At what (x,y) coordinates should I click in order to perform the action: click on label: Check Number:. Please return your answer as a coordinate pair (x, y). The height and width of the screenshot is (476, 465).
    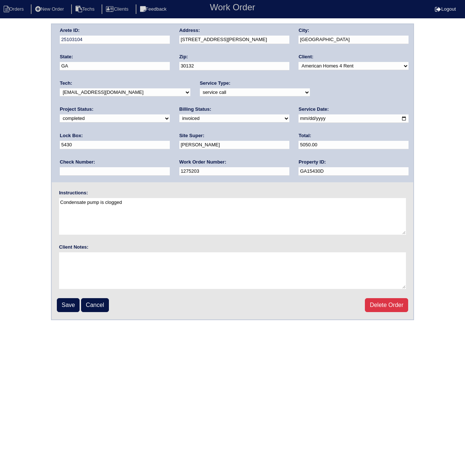
    Looking at the image, I should click on (78, 162).